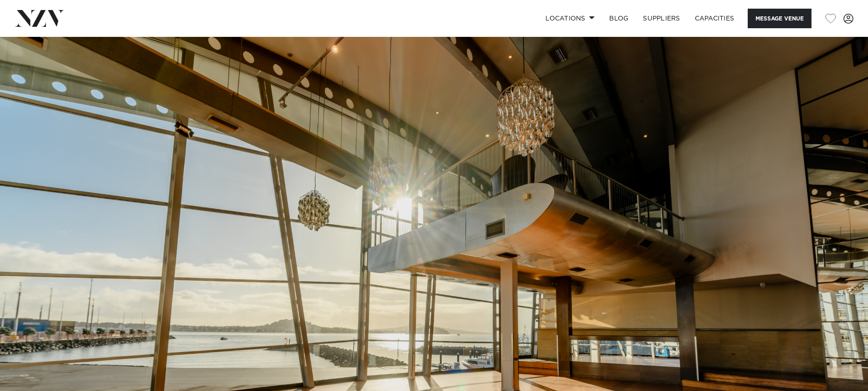  Describe the element at coordinates (715, 18) in the screenshot. I see `a: Capacities` at that location.